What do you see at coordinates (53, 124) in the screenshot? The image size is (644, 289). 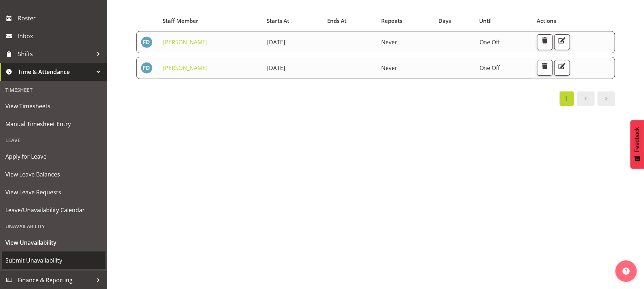 I see `a: Manual Timesheet Entry` at bounding box center [53, 124].